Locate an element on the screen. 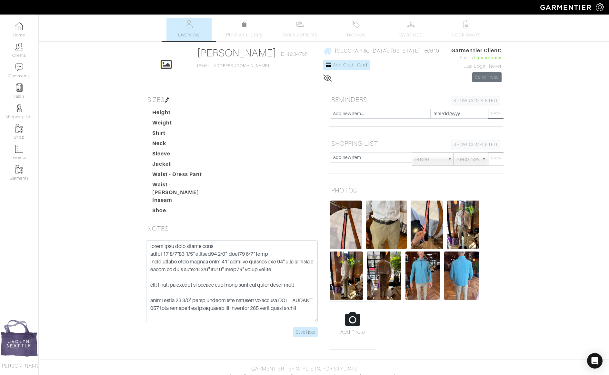  dt: Inseam is located at coordinates (184, 201).